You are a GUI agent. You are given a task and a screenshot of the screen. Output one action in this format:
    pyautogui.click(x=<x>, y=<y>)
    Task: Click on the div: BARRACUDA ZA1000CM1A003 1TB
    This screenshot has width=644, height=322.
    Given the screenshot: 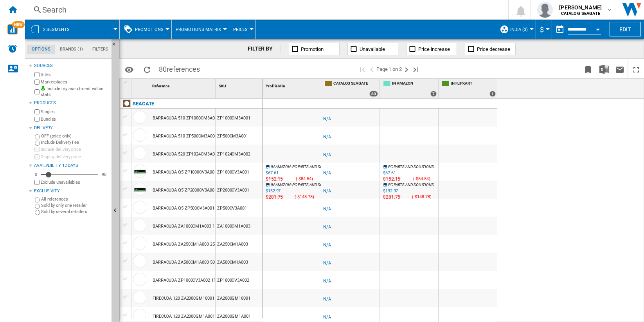 What is the action you would take?
    pyautogui.click(x=186, y=227)
    